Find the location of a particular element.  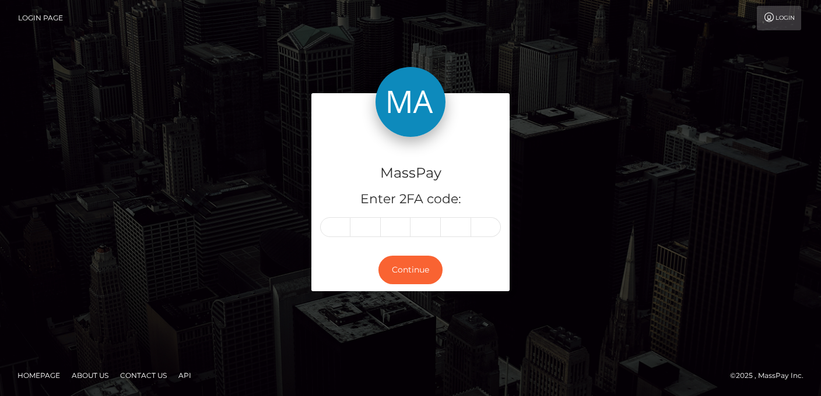

a: Contact Us is located at coordinates (143, 375).